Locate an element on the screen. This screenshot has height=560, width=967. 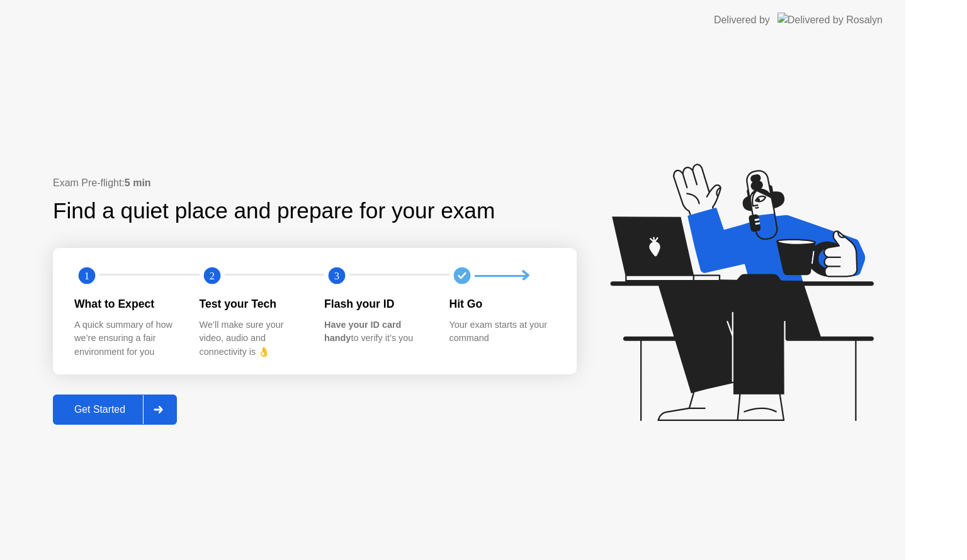
div: What to Expect is located at coordinates (126, 304).